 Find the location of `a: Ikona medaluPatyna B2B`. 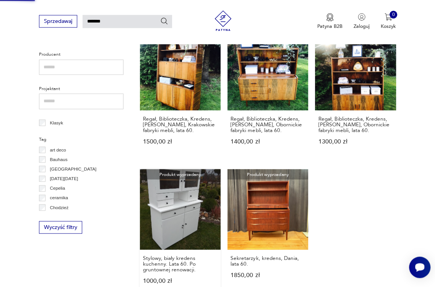

a: Ikona medaluPatyna B2B is located at coordinates (330, 21).